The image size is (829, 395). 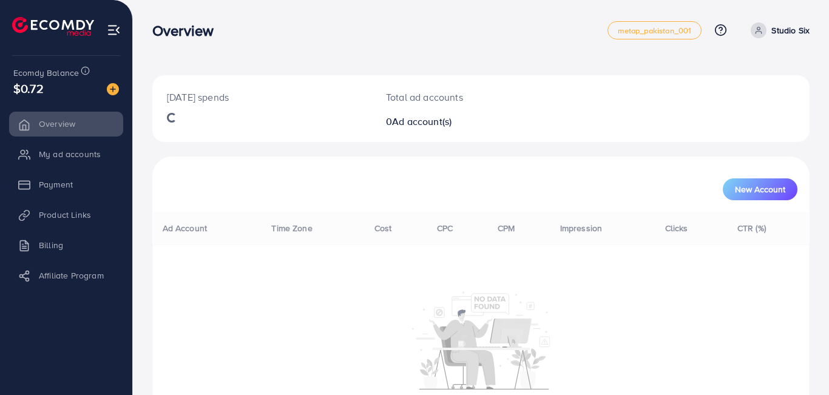 What do you see at coordinates (760, 189) in the screenshot?
I see `button: New Account` at bounding box center [760, 189].